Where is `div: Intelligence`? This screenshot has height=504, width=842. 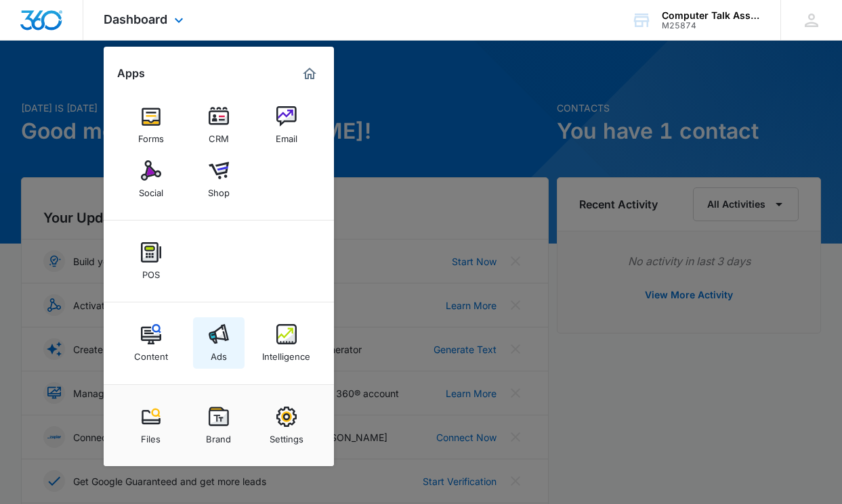
div: Intelligence is located at coordinates (286, 353).